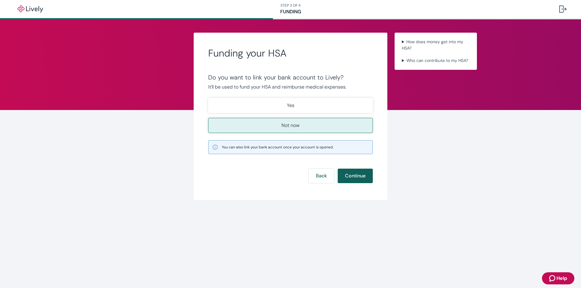 This screenshot has height=288, width=581. Describe the element at coordinates (291, 87) in the screenshot. I see `p: It'll be used to fund your HSA and reimburse medical expenses.` at that location.